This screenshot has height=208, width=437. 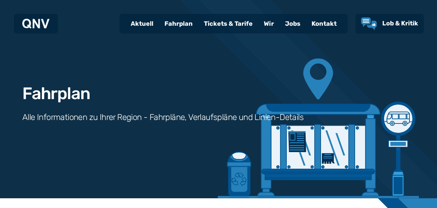 I want to click on a: Aktuell, so click(x=142, y=24).